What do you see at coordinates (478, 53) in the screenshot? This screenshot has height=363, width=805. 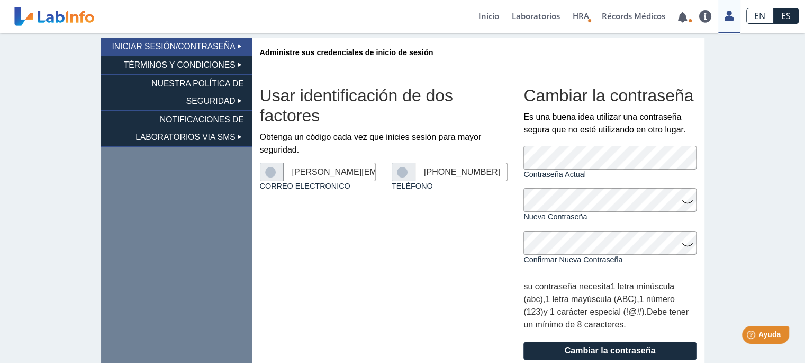 I see `p: Administre sus credenciales de inicio de sesión` at bounding box center [478, 53].